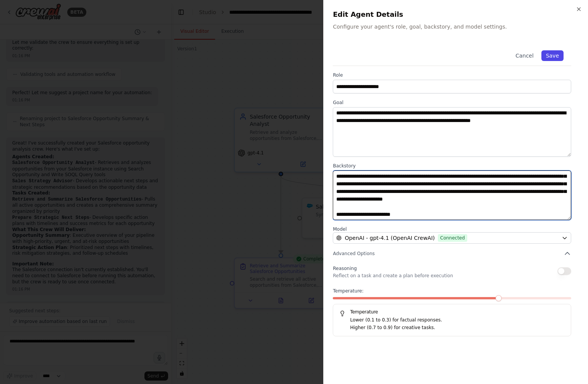  I want to click on label: Model, so click(452, 229).